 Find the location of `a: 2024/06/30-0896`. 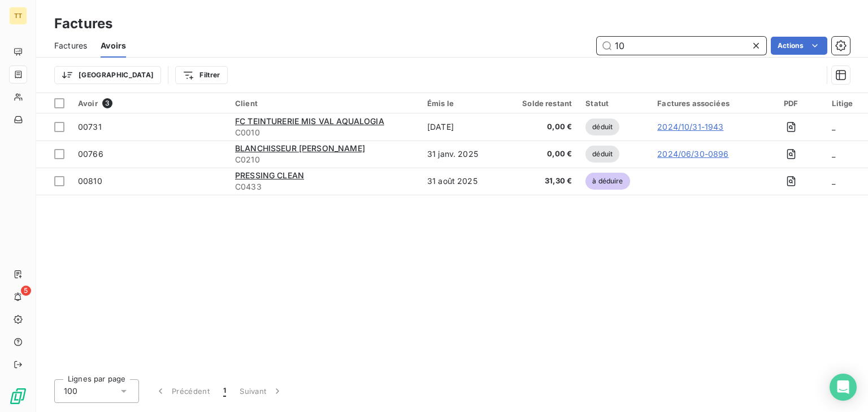

a: 2024/06/30-0896 is located at coordinates (693, 154).